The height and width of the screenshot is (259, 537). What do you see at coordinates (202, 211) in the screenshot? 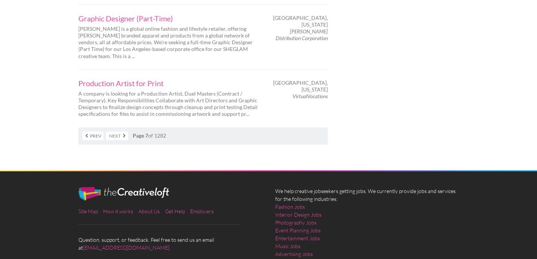
I see `a: Employers` at bounding box center [202, 211].